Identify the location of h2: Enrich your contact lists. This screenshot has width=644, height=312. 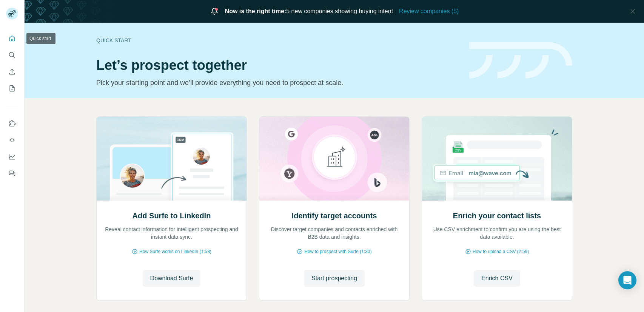
(497, 216).